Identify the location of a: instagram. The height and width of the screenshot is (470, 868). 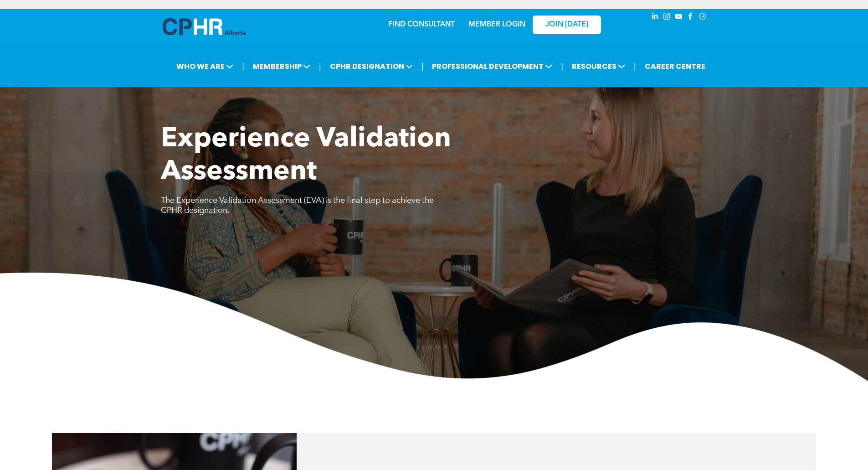
(667, 17).